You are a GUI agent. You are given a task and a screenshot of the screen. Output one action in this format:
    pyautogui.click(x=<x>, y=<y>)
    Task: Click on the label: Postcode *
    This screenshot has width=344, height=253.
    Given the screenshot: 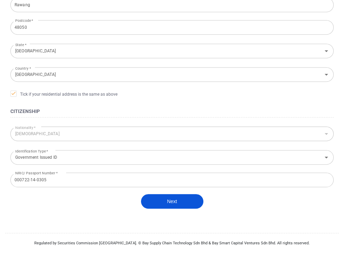 What is the action you would take?
    pyautogui.click(x=24, y=20)
    